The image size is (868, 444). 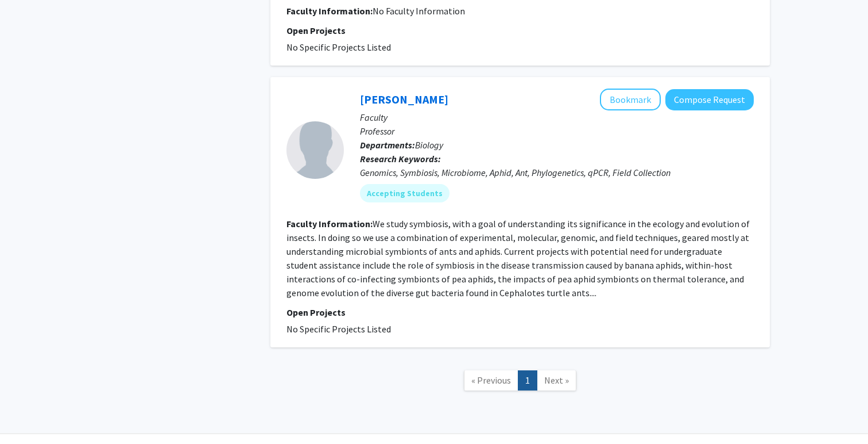 I want to click on a: Previous Page, so click(x=491, y=380).